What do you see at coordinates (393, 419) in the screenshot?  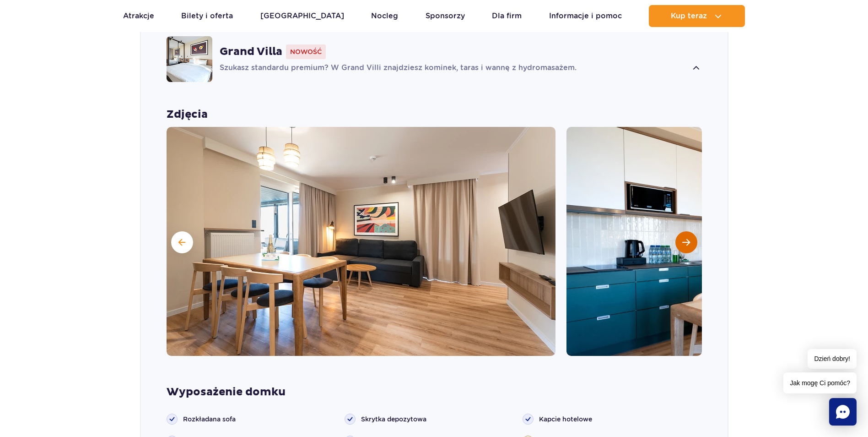 I see `span: Skrytka depozytowa` at bounding box center [393, 419].